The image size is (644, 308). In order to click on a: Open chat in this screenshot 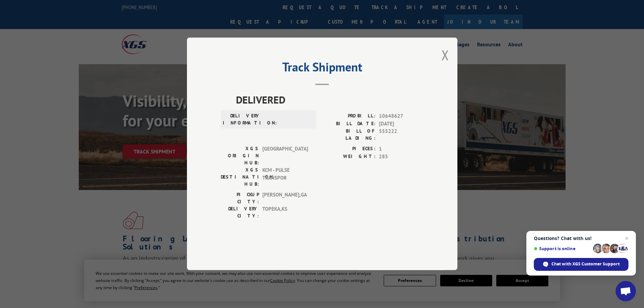, I will do `click(626, 291)`.